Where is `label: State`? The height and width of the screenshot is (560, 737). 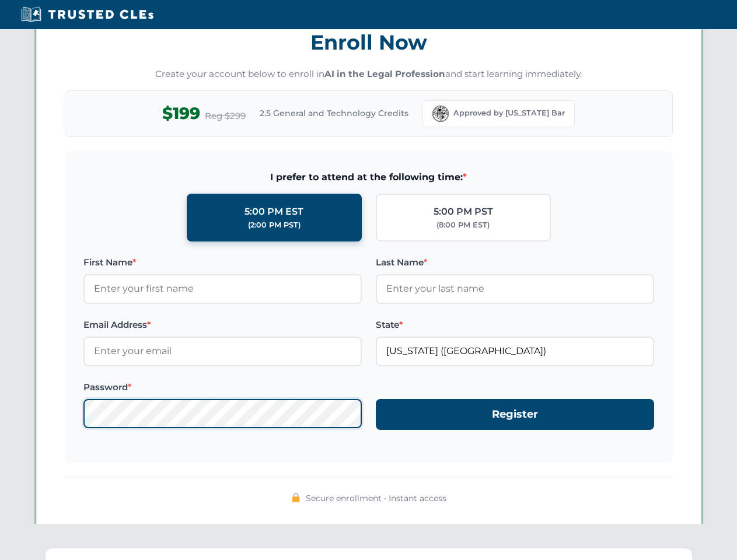 label: State is located at coordinates (515, 325).